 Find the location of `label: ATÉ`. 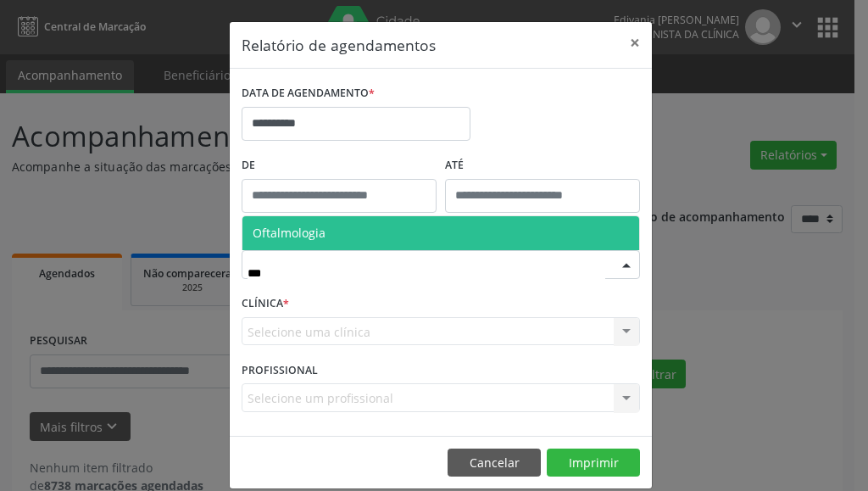

label: ATÉ is located at coordinates (543, 166).